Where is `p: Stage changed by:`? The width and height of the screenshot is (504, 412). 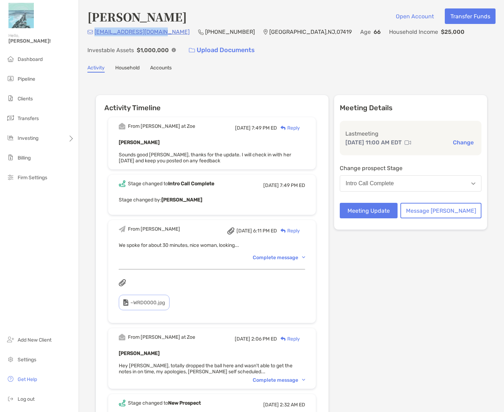
p: Stage changed by: is located at coordinates (212, 200).